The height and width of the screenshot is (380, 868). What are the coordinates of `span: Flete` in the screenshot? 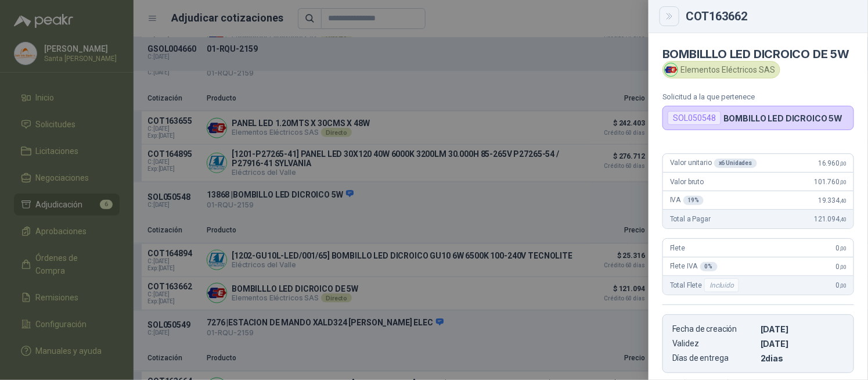 It's located at (677, 248).